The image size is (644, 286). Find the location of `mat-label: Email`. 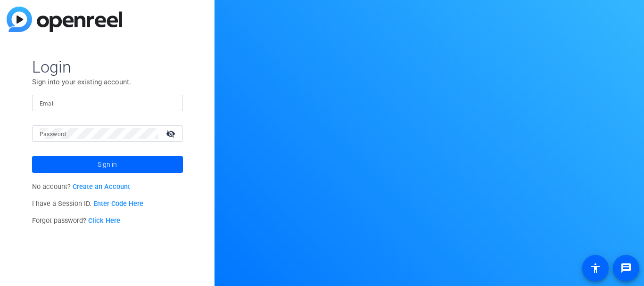

mat-label: Email is located at coordinates (47, 104).